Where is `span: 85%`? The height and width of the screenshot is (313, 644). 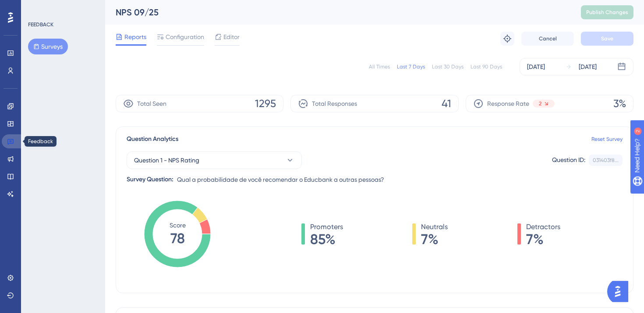
span: 85% is located at coordinates (326, 239).